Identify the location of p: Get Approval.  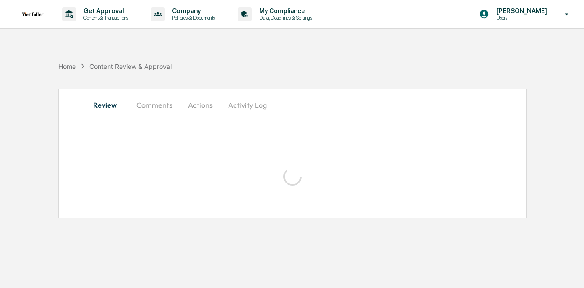
(105, 11).